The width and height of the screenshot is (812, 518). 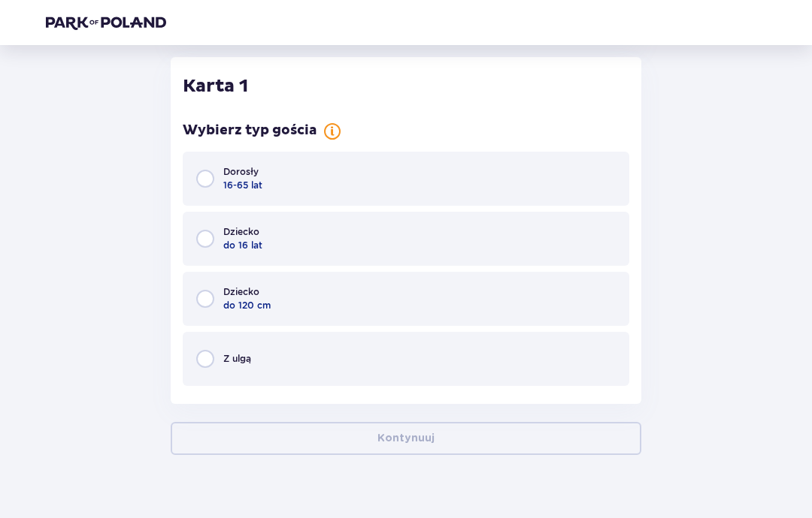 I want to click on span: Dorosły, so click(x=240, y=172).